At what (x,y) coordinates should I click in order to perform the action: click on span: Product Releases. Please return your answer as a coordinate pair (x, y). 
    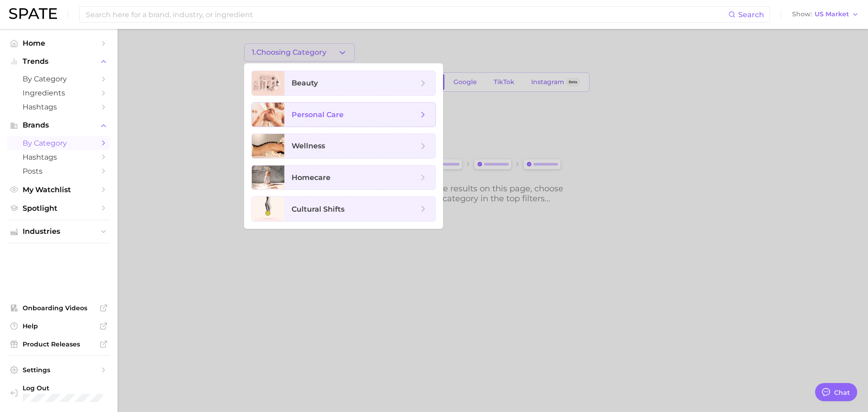
    Looking at the image, I should click on (59, 345).